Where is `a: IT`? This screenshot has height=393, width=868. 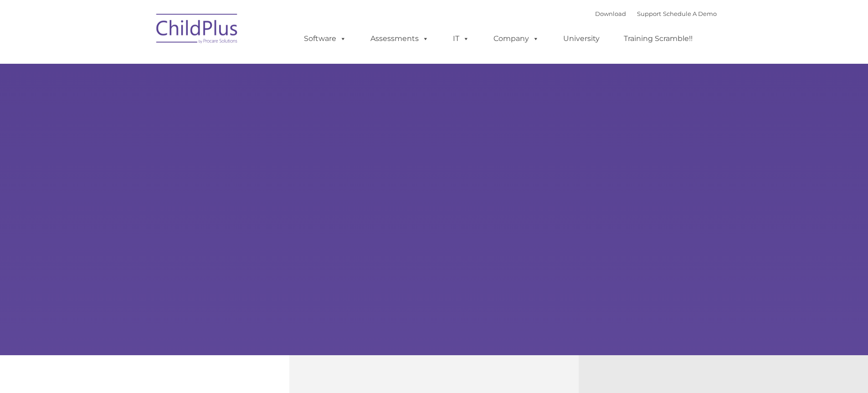
a: IT is located at coordinates (461, 39).